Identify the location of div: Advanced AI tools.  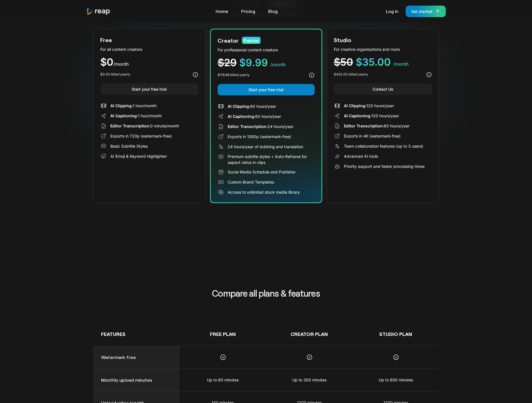
(361, 156).